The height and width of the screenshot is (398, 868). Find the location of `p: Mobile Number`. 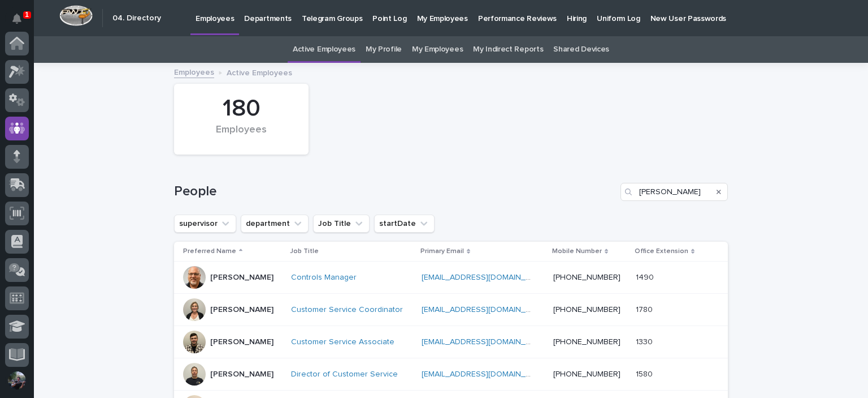

p: Mobile Number is located at coordinates (578, 252).